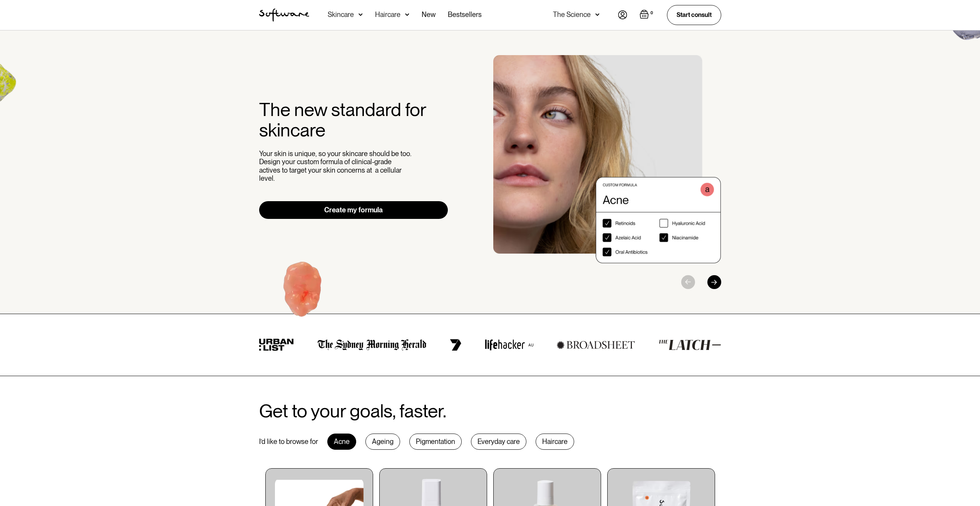  Describe the element at coordinates (354, 210) in the screenshot. I see `a: Create my formula` at that location.